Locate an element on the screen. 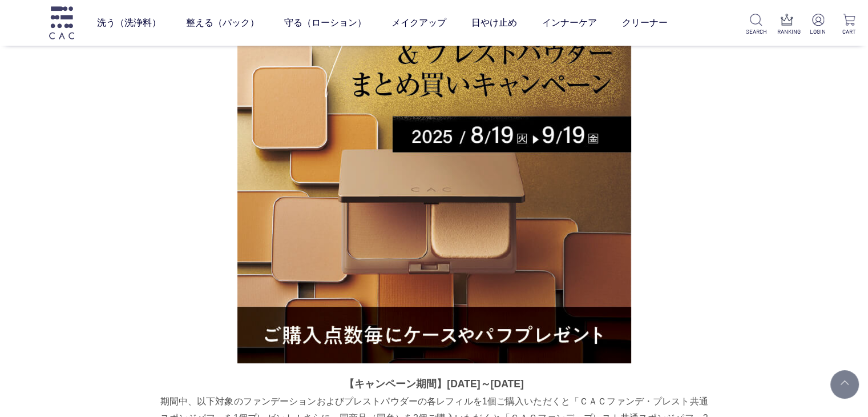 Image resolution: width=868 pixels, height=417 pixels. a: CART is located at coordinates (849, 24).